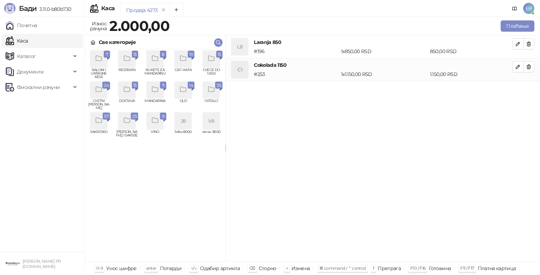  Describe the element at coordinates (98, 26) in the screenshot. I see `div: Износ рачуна` at that location.